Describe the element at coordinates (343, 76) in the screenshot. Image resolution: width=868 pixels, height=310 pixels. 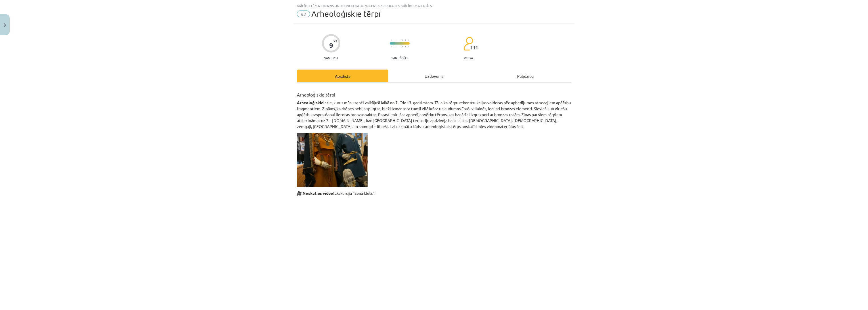
I see `div: Apraksts` at that location.